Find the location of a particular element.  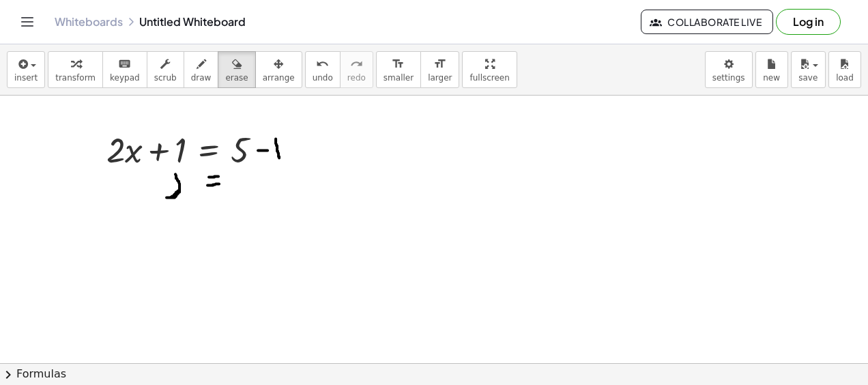

span: save is located at coordinates (808, 78).